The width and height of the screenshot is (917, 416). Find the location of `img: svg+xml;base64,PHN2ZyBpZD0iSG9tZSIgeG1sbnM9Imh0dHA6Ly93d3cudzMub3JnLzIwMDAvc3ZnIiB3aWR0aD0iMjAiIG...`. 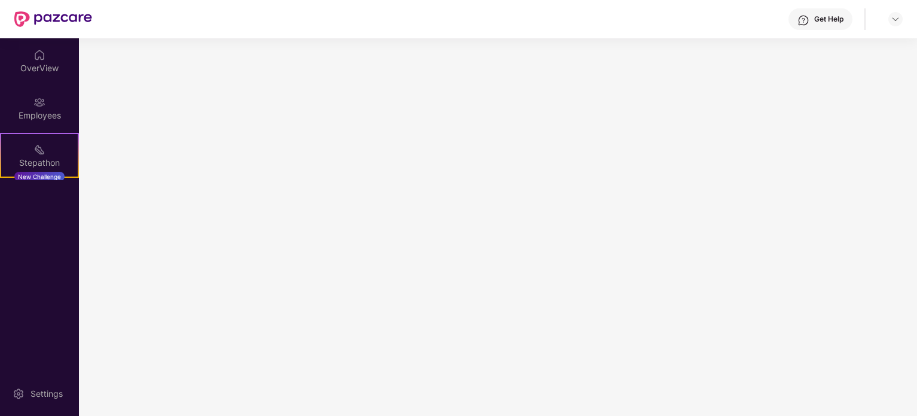

img: svg+xml;base64,PHN2ZyBpZD0iSG9tZSIgeG1sbnM9Imh0dHA6Ly93d3cudzMub3JnLzIwMDAvc3ZnIiB3aWR0aD0iMjAiIG... is located at coordinates (39, 55).